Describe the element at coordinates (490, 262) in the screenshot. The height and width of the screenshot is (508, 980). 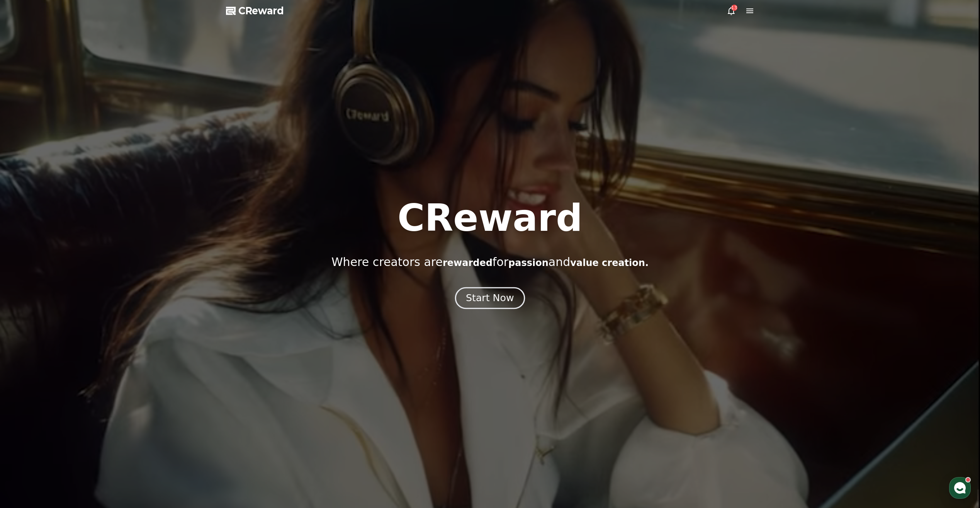
I see `p: Where creators are for and` at that location.